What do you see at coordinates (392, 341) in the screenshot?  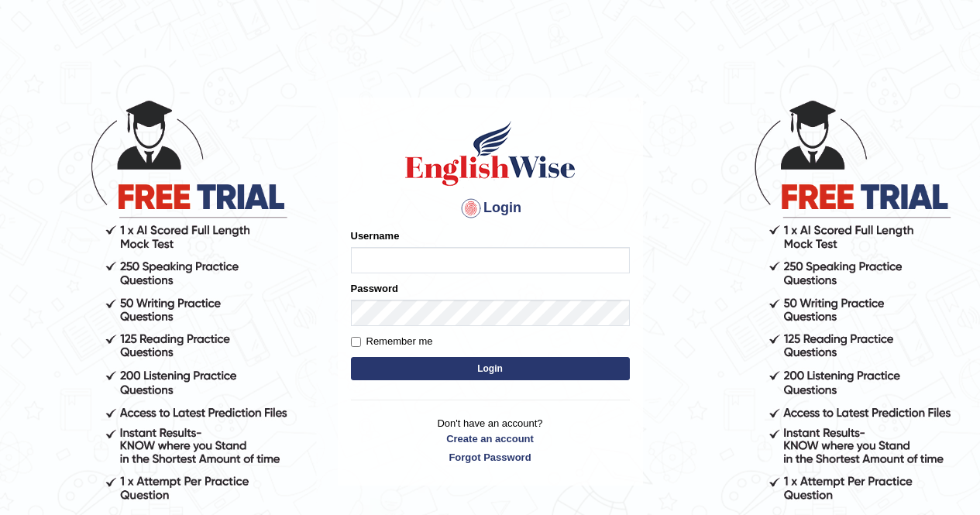 I see `label: Remember me` at bounding box center [392, 341].